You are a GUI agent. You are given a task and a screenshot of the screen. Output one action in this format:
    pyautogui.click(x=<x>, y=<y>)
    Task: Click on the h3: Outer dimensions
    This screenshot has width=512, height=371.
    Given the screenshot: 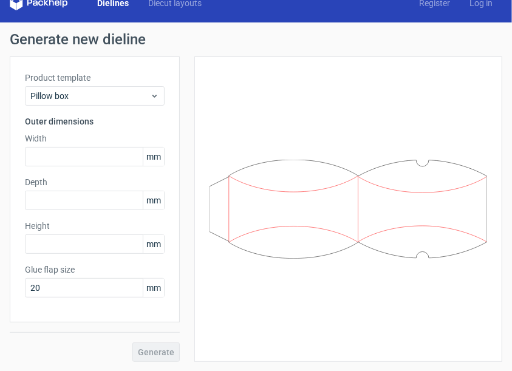 What is the action you would take?
    pyautogui.click(x=95, y=121)
    